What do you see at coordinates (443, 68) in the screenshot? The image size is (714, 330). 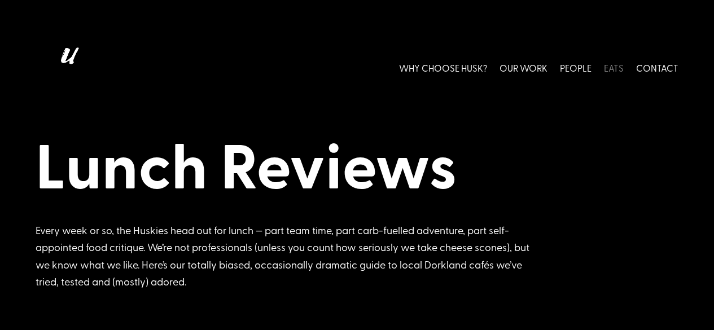 I see `a: WHY CHOOSE HUSK?` at bounding box center [443, 68].